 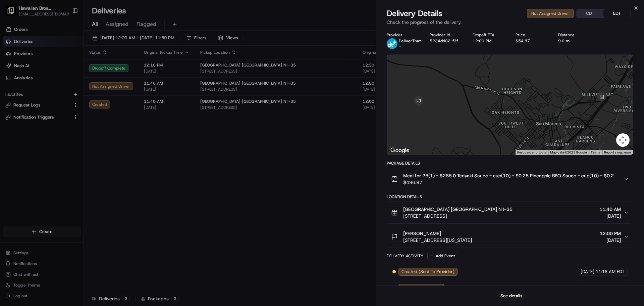 I want to click on span: 11:40 AM, so click(x=610, y=209).